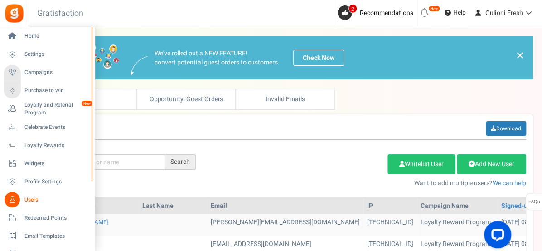 This screenshot has width=542, height=251. I want to click on a: Purchase to win, so click(47, 91).